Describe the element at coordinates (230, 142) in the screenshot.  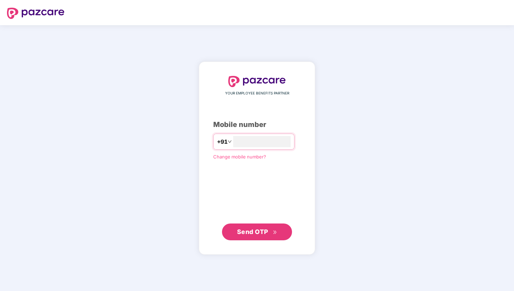
I see `span: down` at that location.